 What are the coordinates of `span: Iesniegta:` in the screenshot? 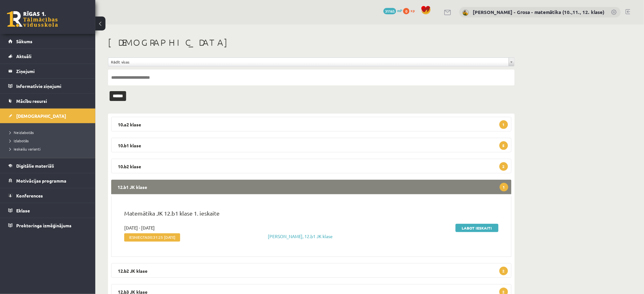 It's located at (152, 237).